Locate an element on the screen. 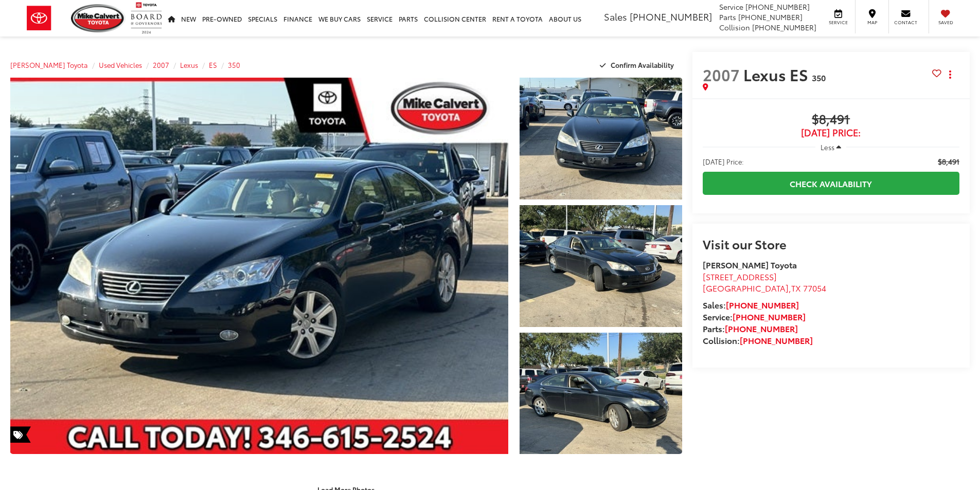 The height and width of the screenshot is (490, 980). span: Collision is located at coordinates (734, 27).